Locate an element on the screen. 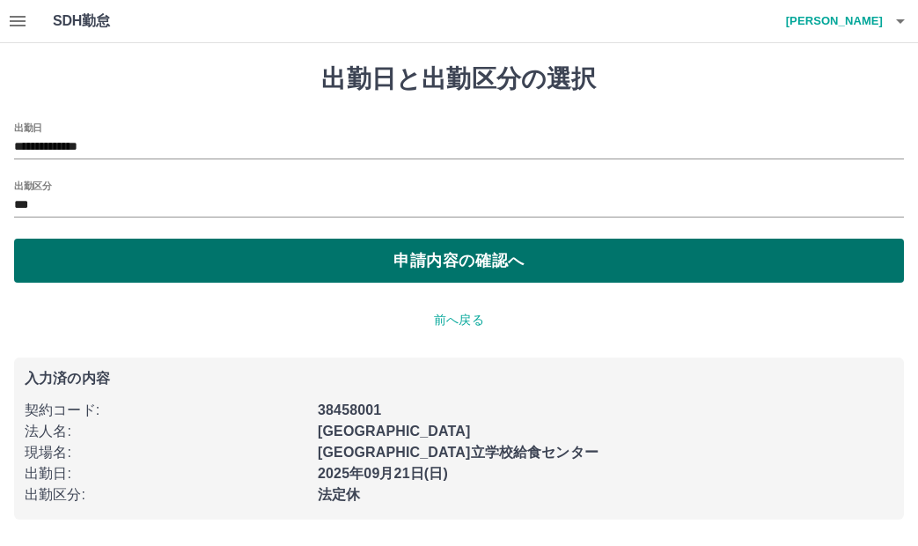 This screenshot has height=546, width=918. p: 出勤日 : is located at coordinates (166, 474).